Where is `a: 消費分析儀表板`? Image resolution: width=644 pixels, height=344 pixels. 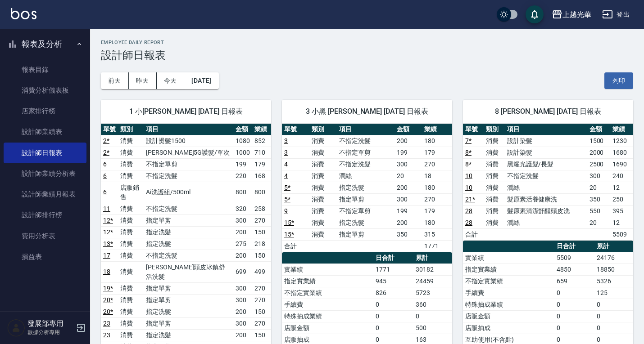 a: 消費分析儀表板 is located at coordinates (45, 90).